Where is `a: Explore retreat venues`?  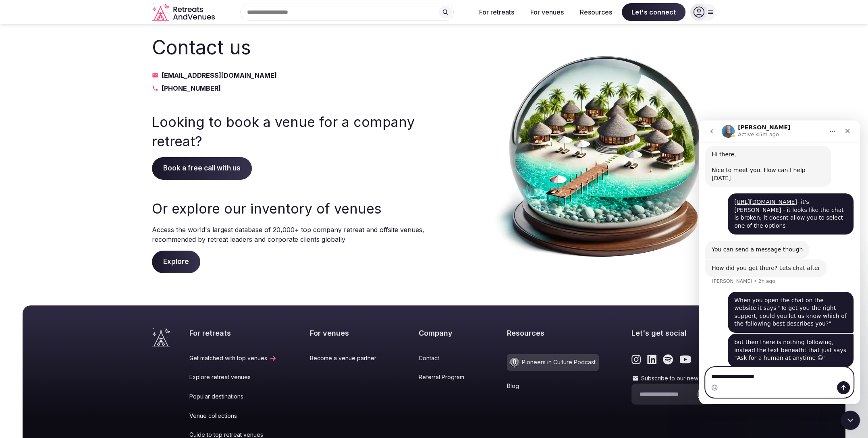 a: Explore retreat venues is located at coordinates (233, 377).